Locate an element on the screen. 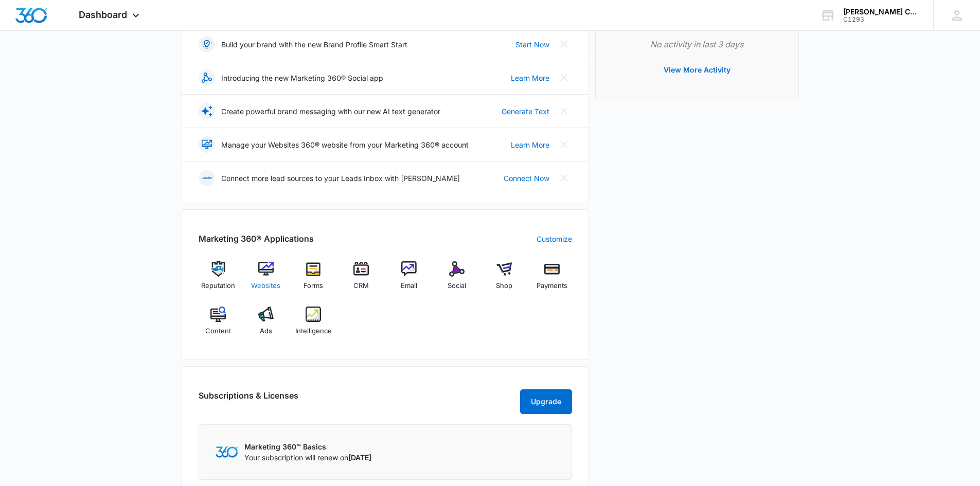 This screenshot has width=980, height=486. span: Shop is located at coordinates (504, 286).